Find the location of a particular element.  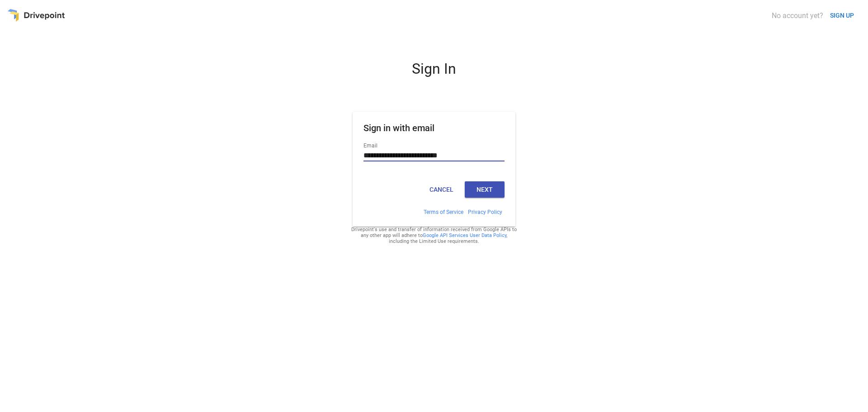

a: Terms of Service is located at coordinates (443, 212).